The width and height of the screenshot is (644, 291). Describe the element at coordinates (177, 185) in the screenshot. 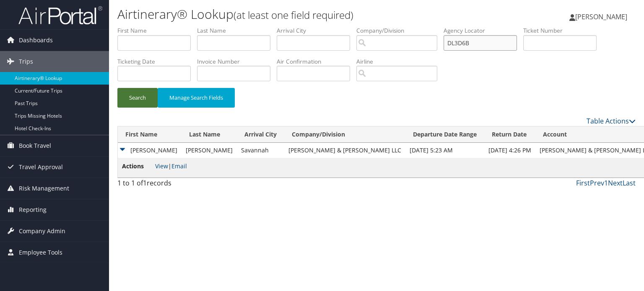

I see `div: 1 to 1 of records` at that location.